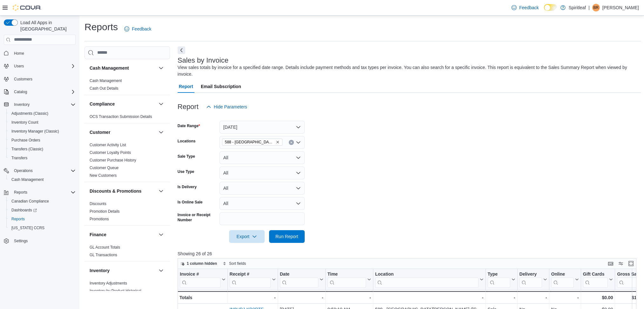 This screenshot has width=644, height=309. Describe the element at coordinates (35, 131) in the screenshot. I see `a: Inventory Manager (Classic)` at that location.